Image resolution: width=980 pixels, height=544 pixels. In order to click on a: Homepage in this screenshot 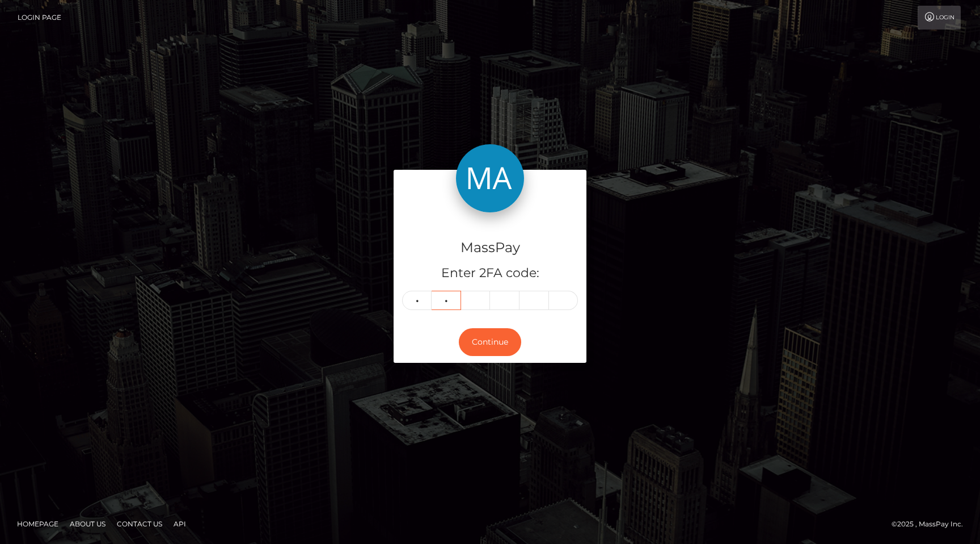, I will do `click(37, 523)`.